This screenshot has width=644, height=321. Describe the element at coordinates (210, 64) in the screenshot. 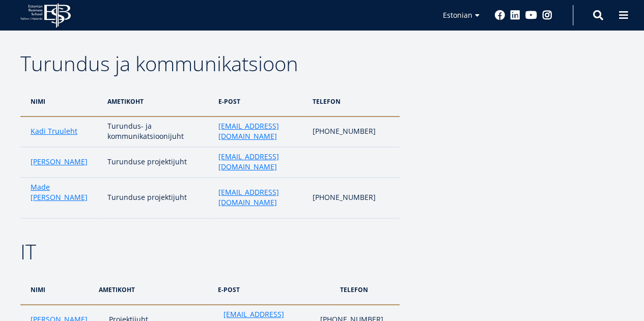

I see `h2: Turundus ja kommunikatsioon` at that location.